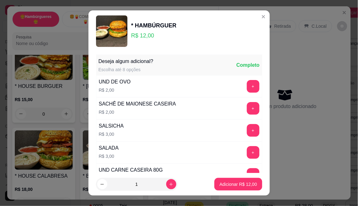 The height and width of the screenshot is (206, 358). What do you see at coordinates (109, 148) in the screenshot?
I see `div: SALADA` at bounding box center [109, 148].